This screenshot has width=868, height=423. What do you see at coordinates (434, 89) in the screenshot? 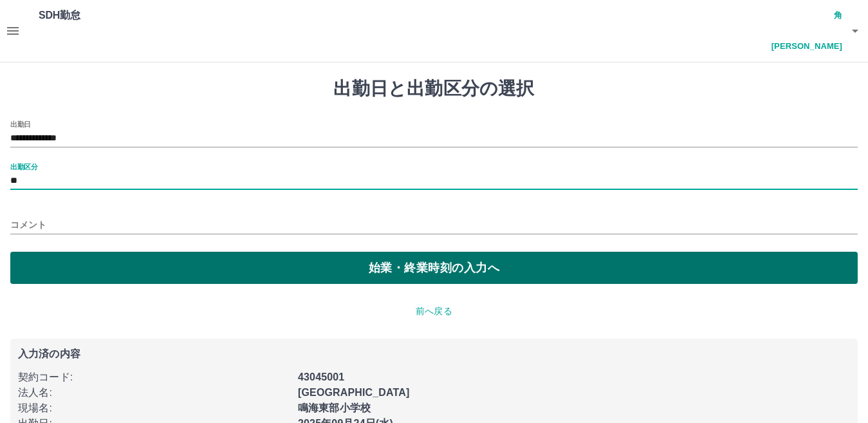
I see `h1: 出勤日と出勤区分の選択` at bounding box center [434, 89].